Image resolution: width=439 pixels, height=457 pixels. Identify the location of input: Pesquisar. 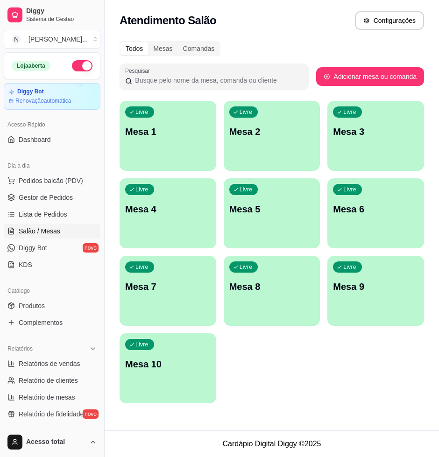
(217, 80).